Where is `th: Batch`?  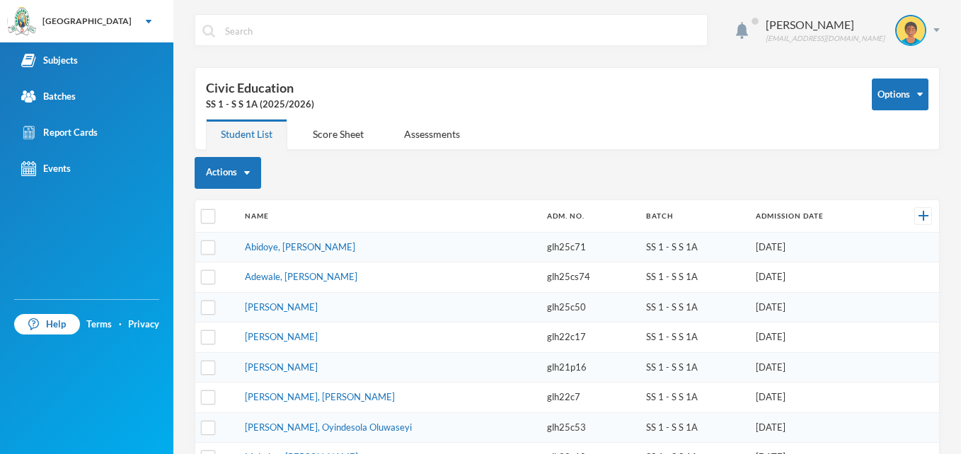
th: Batch is located at coordinates (694, 217).